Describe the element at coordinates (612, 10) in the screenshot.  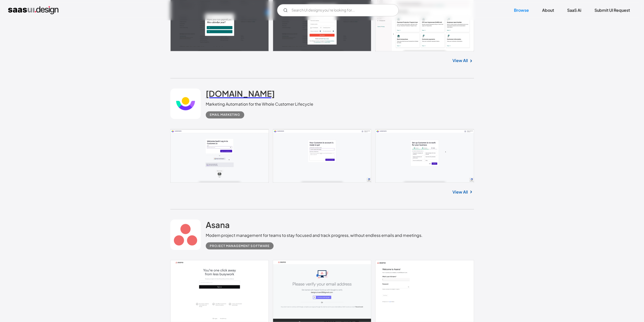
I see `a: Submit UI Request` at that location.